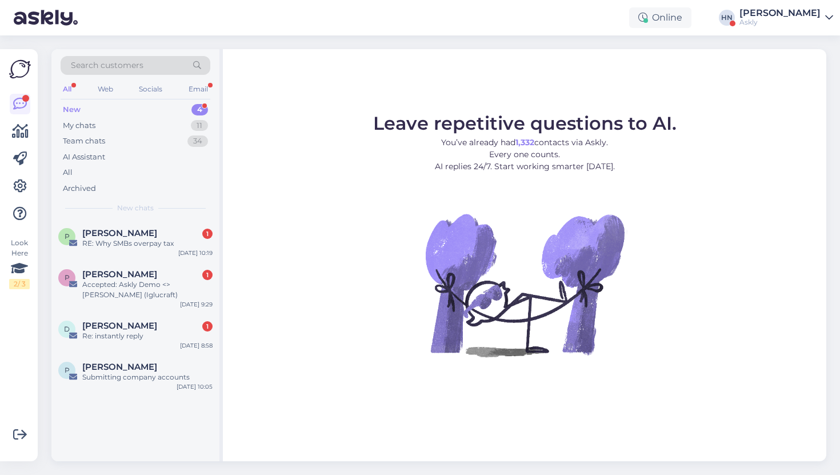 The image size is (840, 475). What do you see at coordinates (19, 263) in the screenshot?
I see `div: Look Here` at bounding box center [19, 263].